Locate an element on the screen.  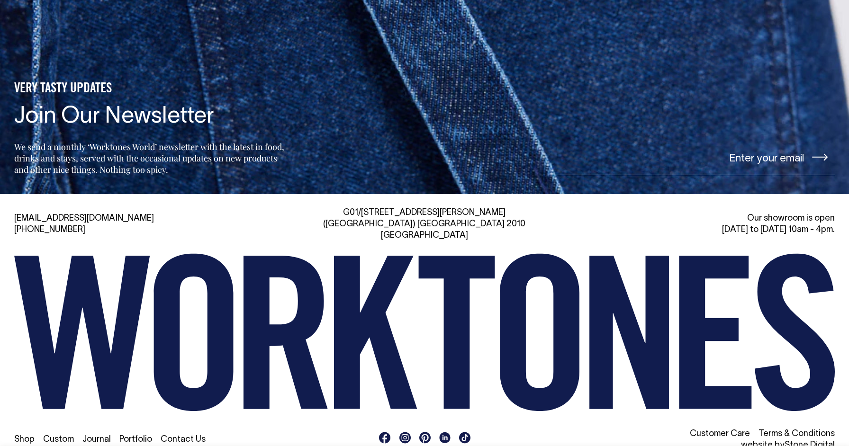
a: Custom is located at coordinates (58, 440).